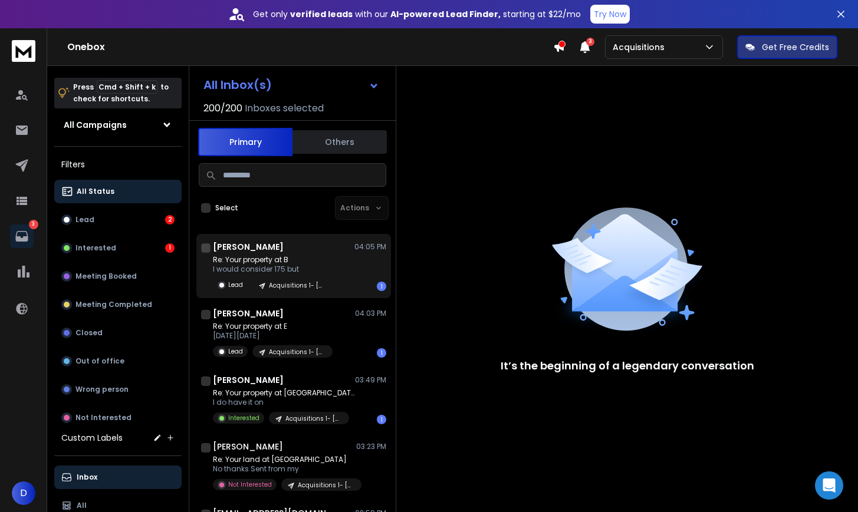 This screenshot has height=512, width=858. What do you see at coordinates (245, 142) in the screenshot?
I see `button: Primary` at bounding box center [245, 142].